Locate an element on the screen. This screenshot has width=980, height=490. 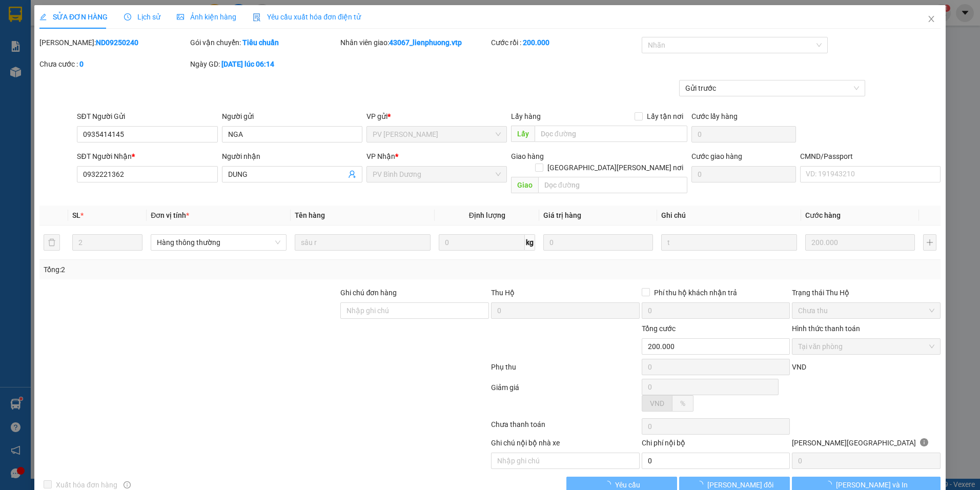
img: icon is located at coordinates (257, 17).